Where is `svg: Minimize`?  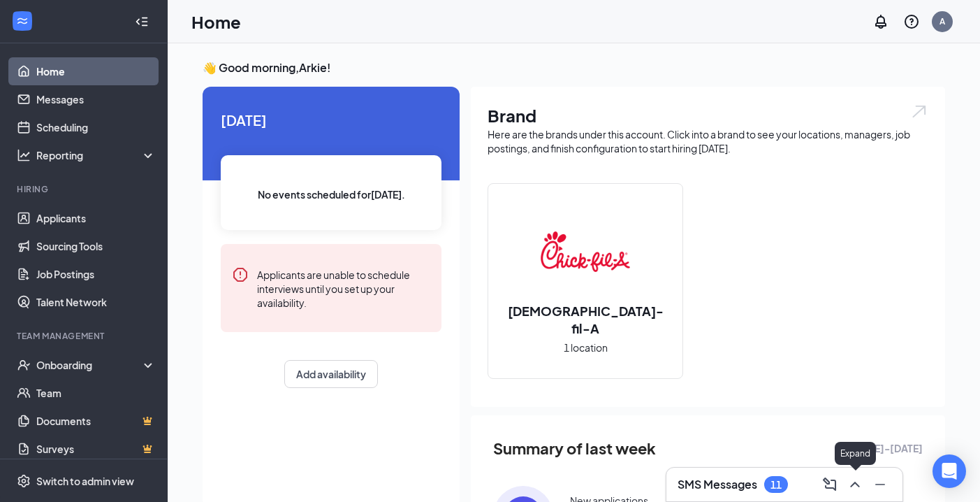
svg: Minimize is located at coordinates (880, 485).